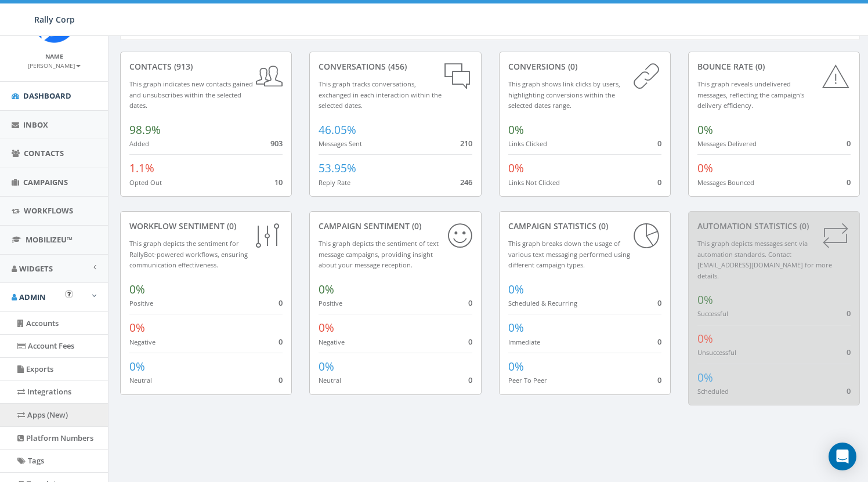 This screenshot has width=868, height=482. I want to click on span: Admin, so click(33, 297).